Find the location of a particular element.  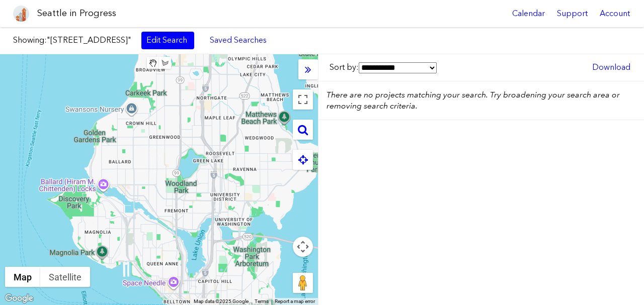

button: Stop drawing is located at coordinates (153, 63).